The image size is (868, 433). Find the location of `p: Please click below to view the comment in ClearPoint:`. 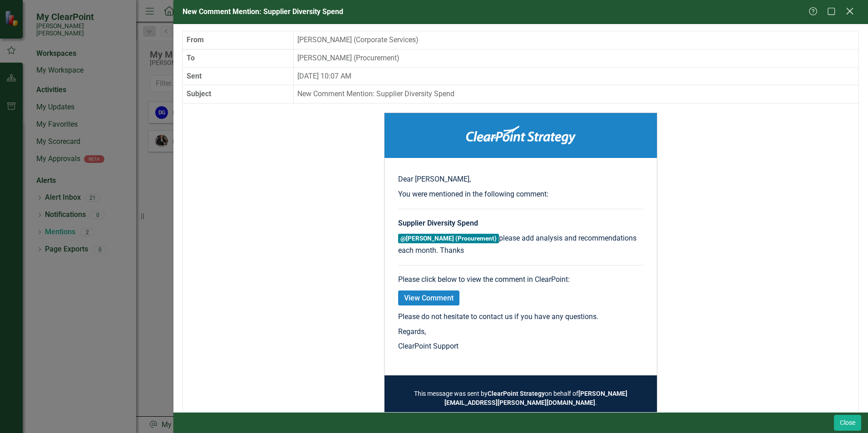

p: Please click below to view the comment in ClearPoint: is located at coordinates (521, 280).